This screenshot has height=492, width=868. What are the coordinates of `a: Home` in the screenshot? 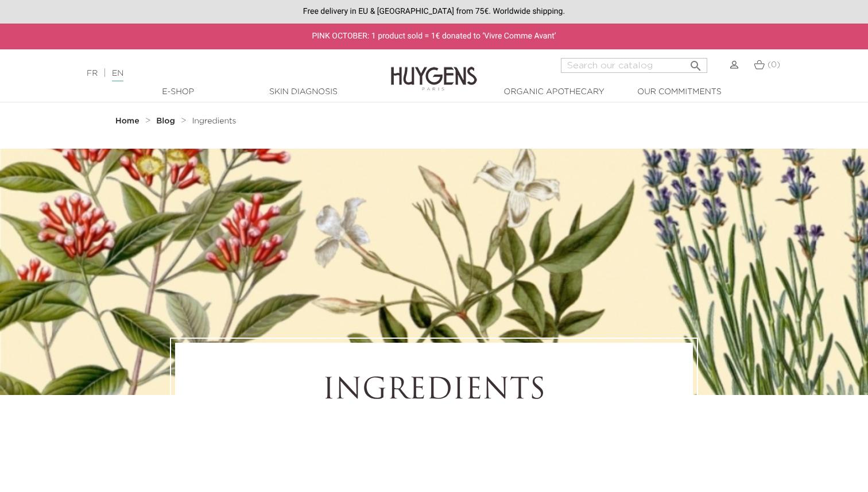 It's located at (129, 121).